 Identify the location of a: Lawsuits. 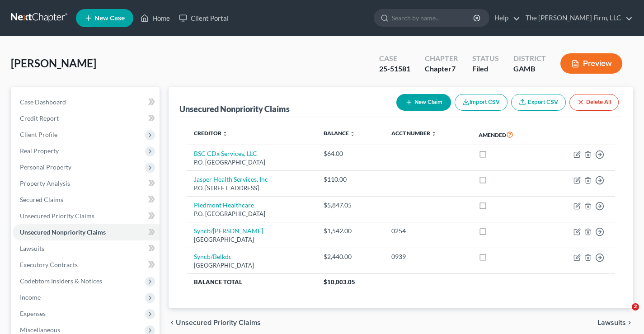
(86, 248).